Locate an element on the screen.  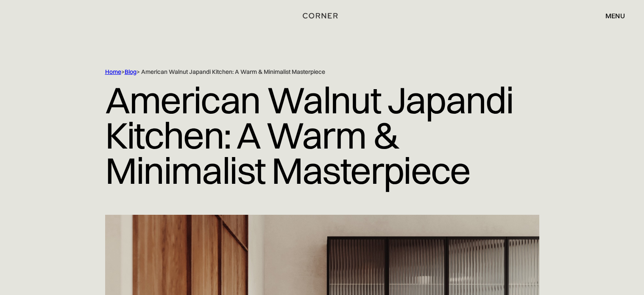
a: Home is located at coordinates (113, 72).